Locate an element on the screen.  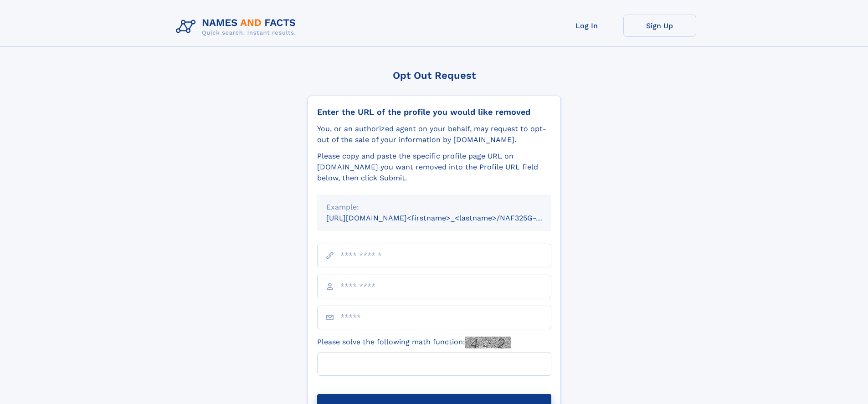
a: Sign Up is located at coordinates (659, 25).